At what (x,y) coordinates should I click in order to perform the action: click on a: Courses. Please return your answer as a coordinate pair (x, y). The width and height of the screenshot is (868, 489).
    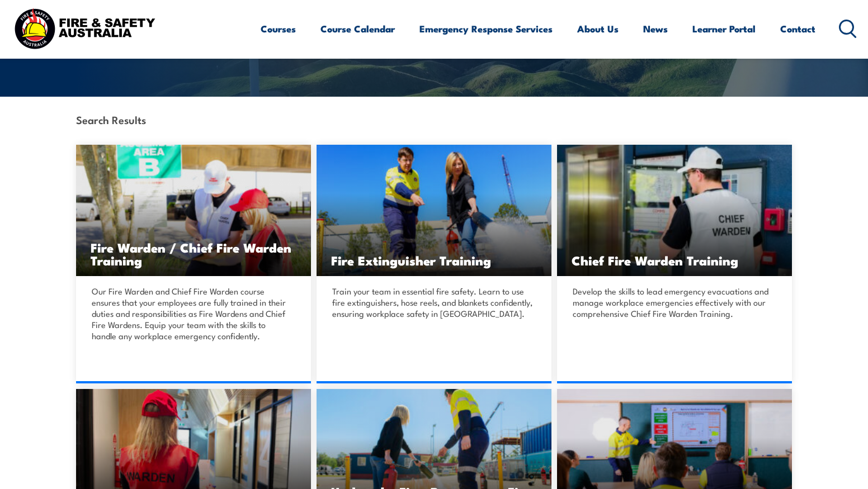
    Looking at the image, I should click on (278, 29).